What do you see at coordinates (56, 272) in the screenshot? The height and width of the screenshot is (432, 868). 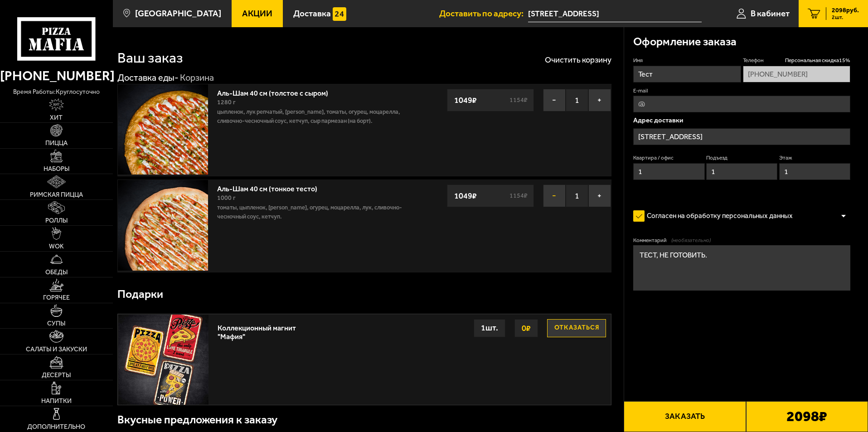 I see `span: Обеды` at bounding box center [56, 272].